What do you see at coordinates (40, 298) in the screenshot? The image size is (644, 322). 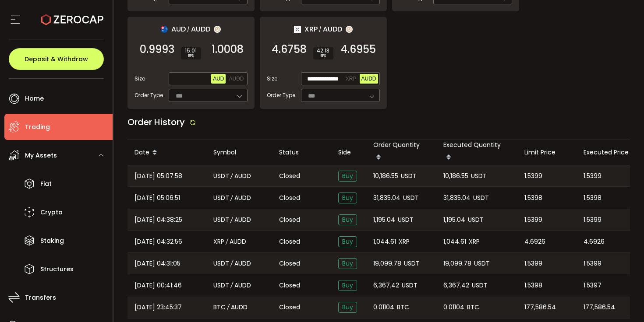 I see `span: Transfers` at bounding box center [40, 298].